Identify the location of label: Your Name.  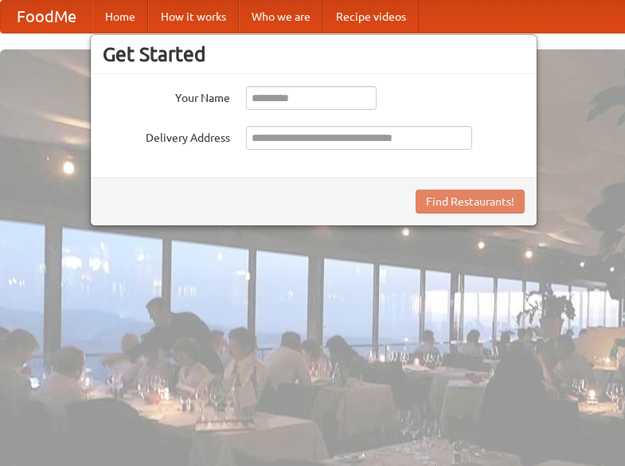
(166, 95).